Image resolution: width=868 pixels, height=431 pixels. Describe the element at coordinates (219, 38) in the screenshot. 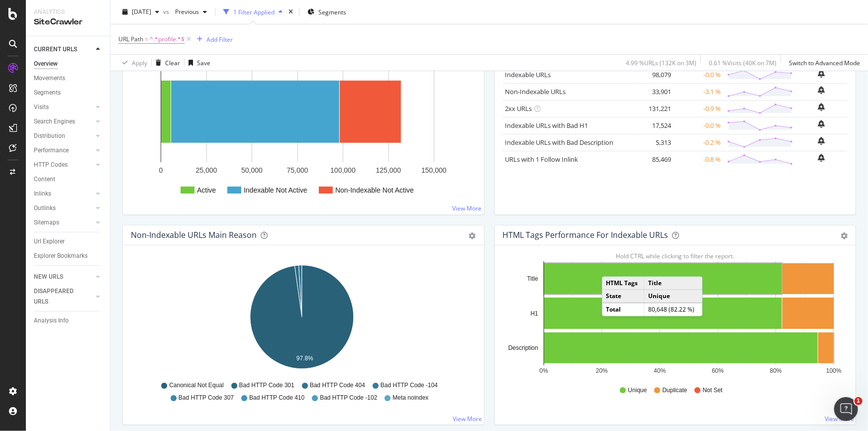

I see `div: Add Filter` at that location.